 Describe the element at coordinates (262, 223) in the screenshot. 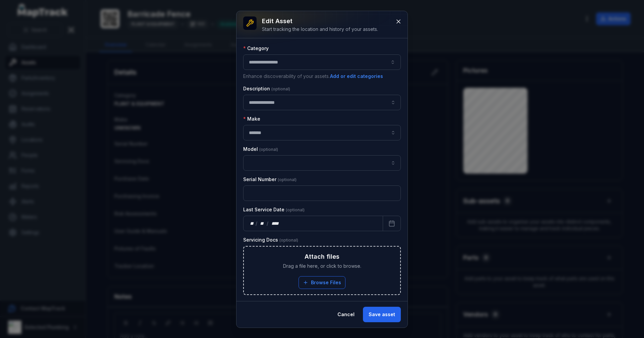

I see `div: month,` at that location.